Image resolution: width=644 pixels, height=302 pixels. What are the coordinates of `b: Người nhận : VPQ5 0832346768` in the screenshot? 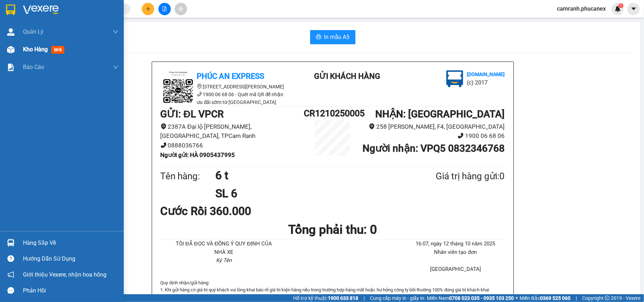 It's located at (434, 148).